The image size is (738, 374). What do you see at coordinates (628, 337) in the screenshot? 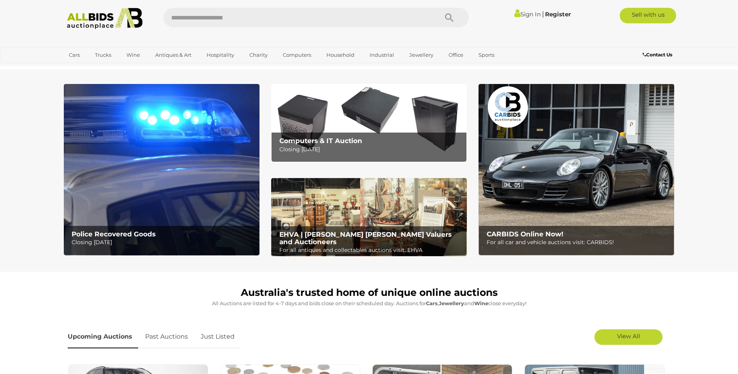
I see `a: View All` at bounding box center [628, 337].